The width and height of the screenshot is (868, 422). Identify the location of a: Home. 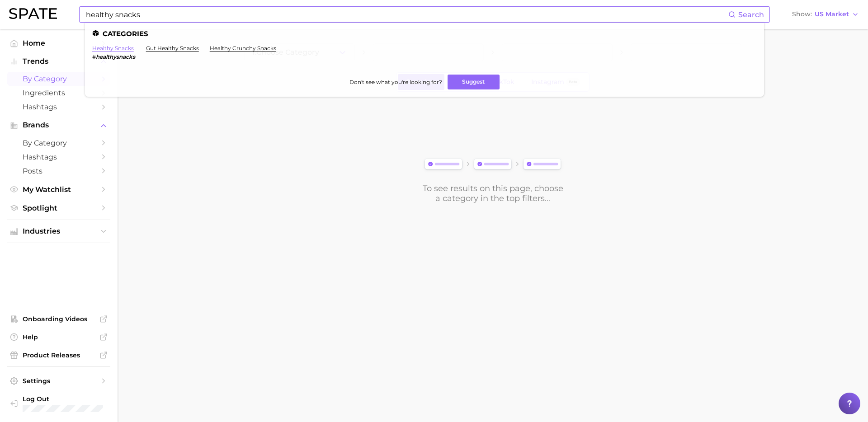
(59, 43).